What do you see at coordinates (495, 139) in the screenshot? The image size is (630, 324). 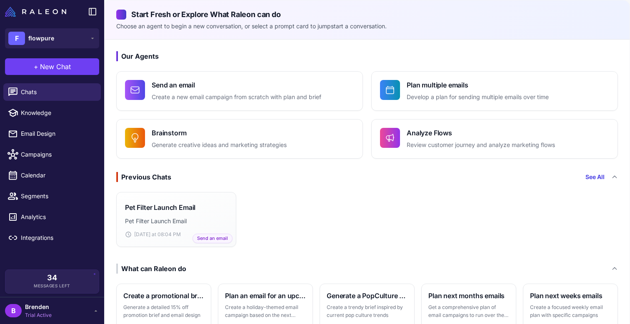 I see `button: Analyze FlowsReview customer journey and analyze marketing flows` at bounding box center [495, 139].